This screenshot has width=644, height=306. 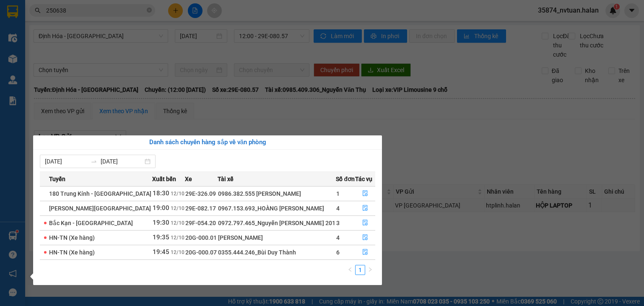 What do you see at coordinates (200, 223) in the screenshot?
I see `span: 29F-054.20` at bounding box center [200, 223].